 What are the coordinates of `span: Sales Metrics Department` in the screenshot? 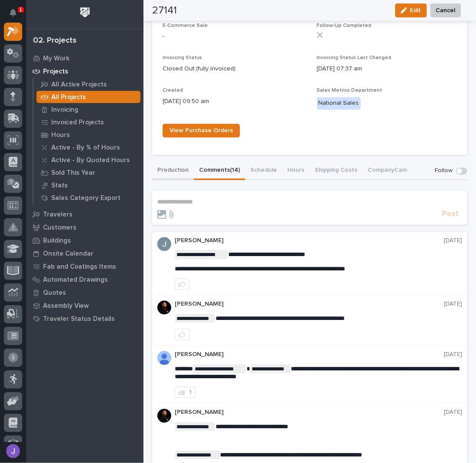 It's located at (349, 91).